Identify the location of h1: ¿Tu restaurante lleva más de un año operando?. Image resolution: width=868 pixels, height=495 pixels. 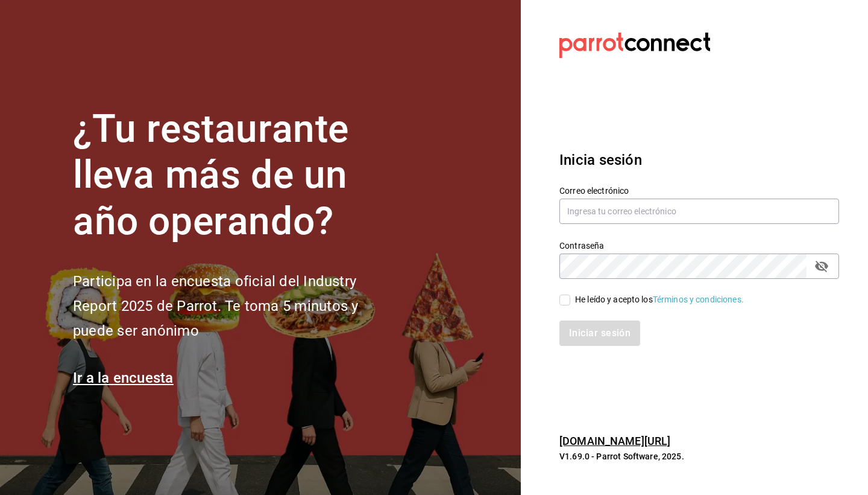
(236, 175).